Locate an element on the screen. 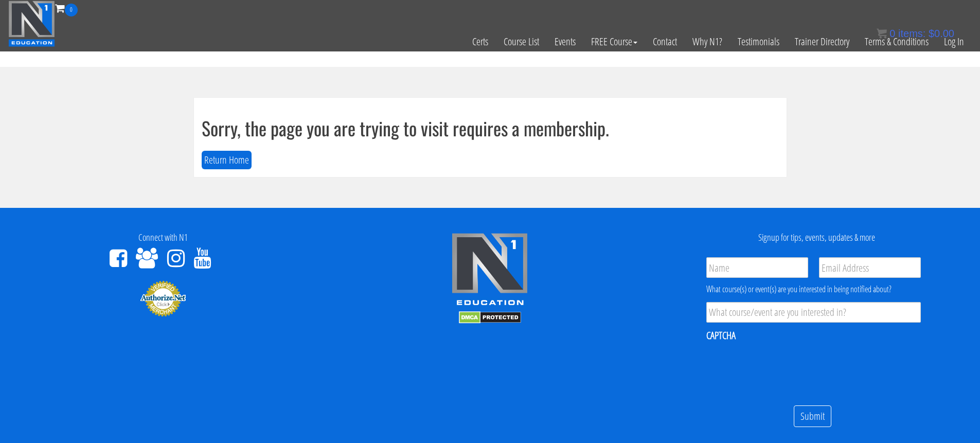 The width and height of the screenshot is (980, 443). a: Testimonials is located at coordinates (759, 41).